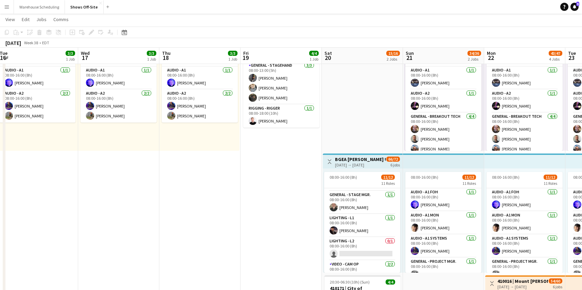  I want to click on span: Sun, so click(410, 53).